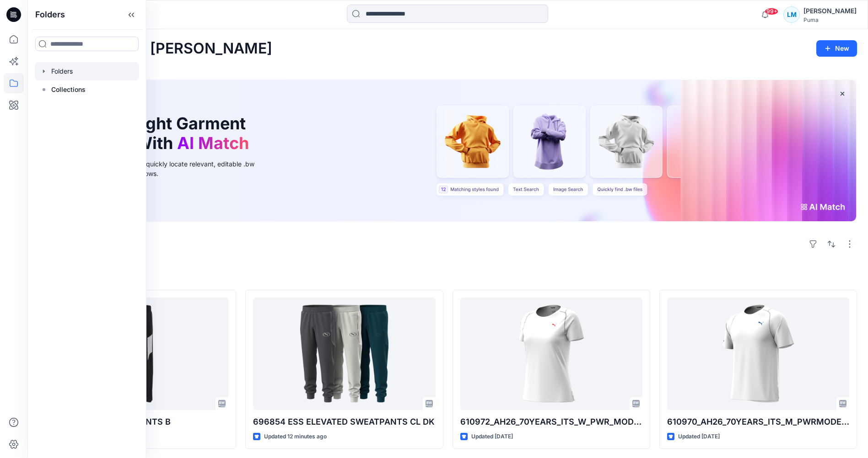 This screenshot has height=458, width=868. Describe the element at coordinates (830, 20) in the screenshot. I see `div: Puma` at that location.